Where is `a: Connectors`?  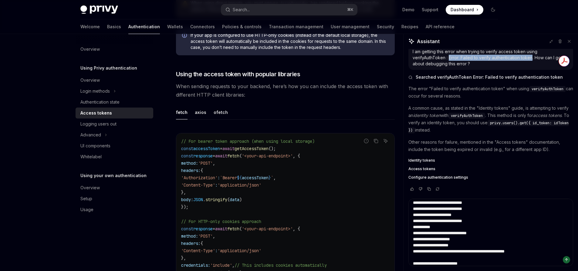
a: Connectors is located at coordinates (202, 27).